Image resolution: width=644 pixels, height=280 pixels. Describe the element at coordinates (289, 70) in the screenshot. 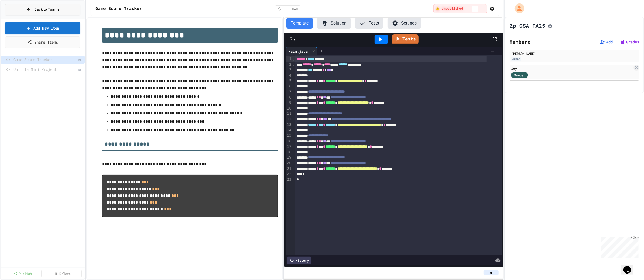

I see `div: 3` at that location.